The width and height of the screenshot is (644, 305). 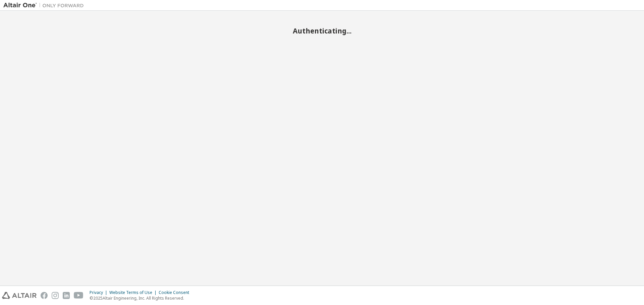 What do you see at coordinates (322, 31) in the screenshot?
I see `h2: Authenticating...` at bounding box center [322, 31].